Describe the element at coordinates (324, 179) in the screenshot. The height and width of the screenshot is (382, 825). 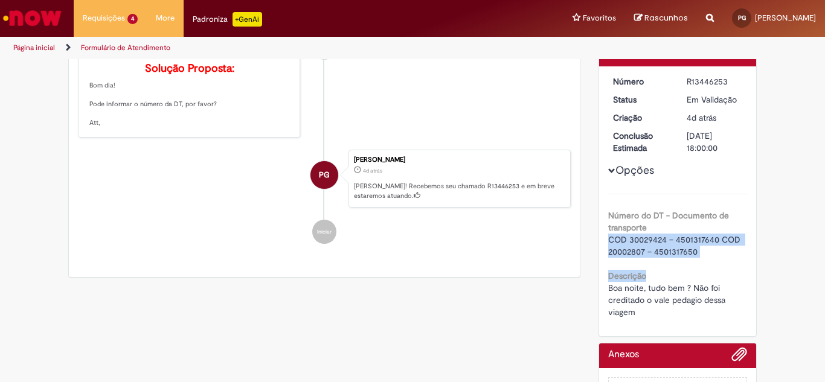
I see `li: PEDRO GONDOLO` at that location.